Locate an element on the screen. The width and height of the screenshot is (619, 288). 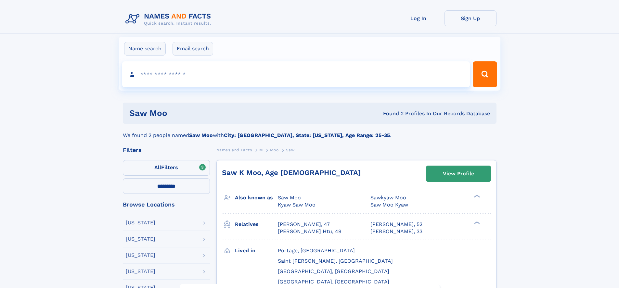
input: search input is located at coordinates (296, 74).